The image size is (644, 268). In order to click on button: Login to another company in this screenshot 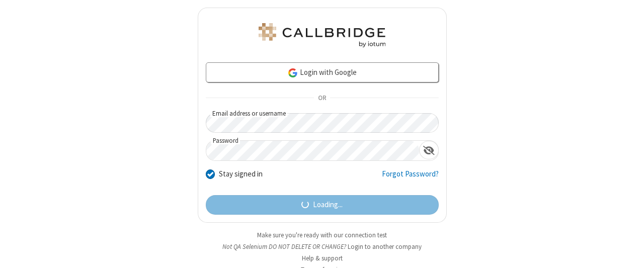, I will do `click(384, 246)`.